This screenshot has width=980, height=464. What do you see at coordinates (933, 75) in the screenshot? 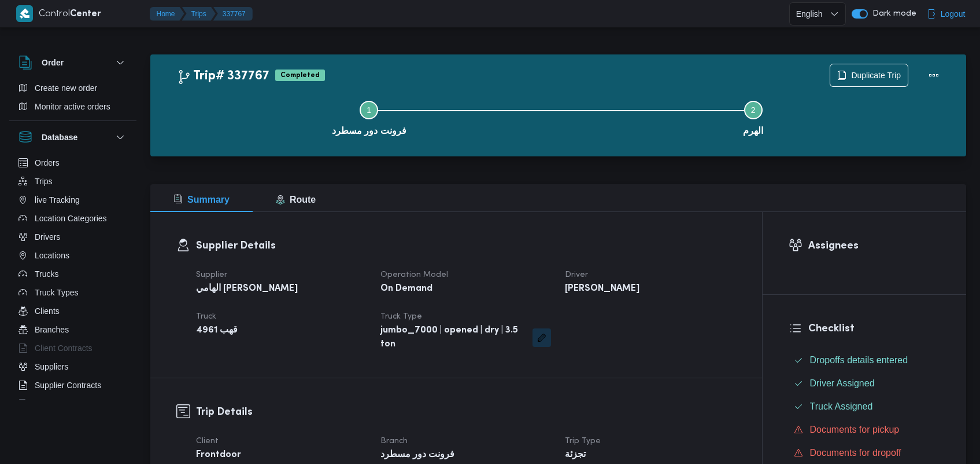
I see `button: Actions` at bounding box center [933, 75].